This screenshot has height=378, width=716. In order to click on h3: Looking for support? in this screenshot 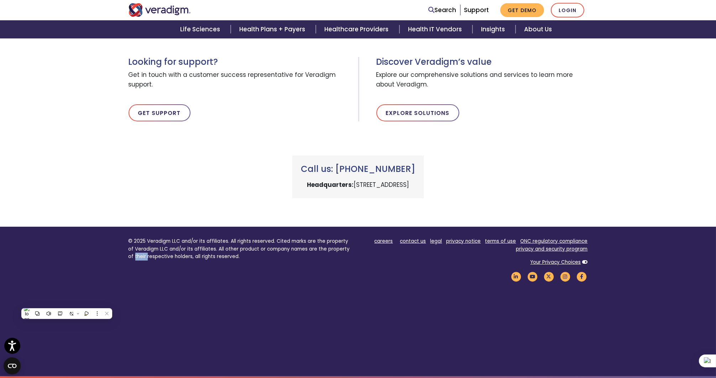, I will do `click(241, 62)`.